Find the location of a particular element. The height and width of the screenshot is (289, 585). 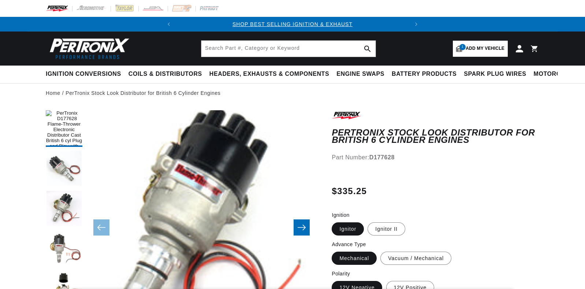

span: Spark Plug Wires is located at coordinates (495, 74).